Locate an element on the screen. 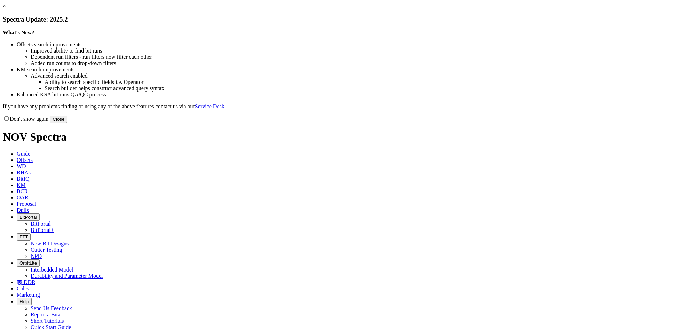  span: OAR is located at coordinates (23, 197).